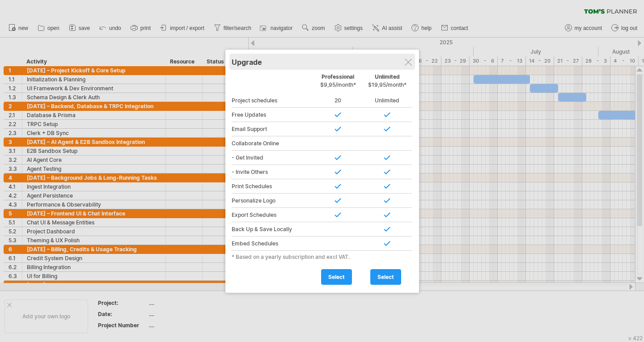 This screenshot has width=644, height=342. What do you see at coordinates (272, 201) in the screenshot?
I see `div: Personalize Logo` at bounding box center [272, 201].